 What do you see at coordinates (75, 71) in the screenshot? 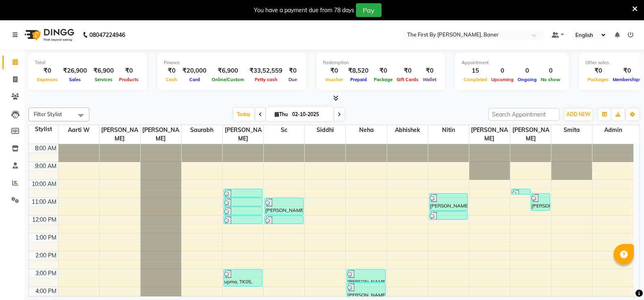
I see `div: ₹26,900` at bounding box center [75, 71].